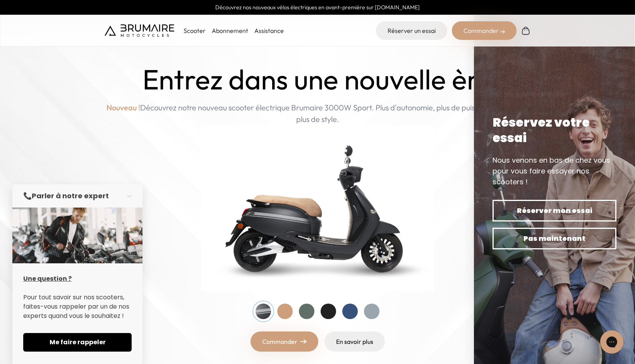 The image size is (635, 364). Describe the element at coordinates (502, 32) in the screenshot. I see `img: right-arrow-2.png` at that location.